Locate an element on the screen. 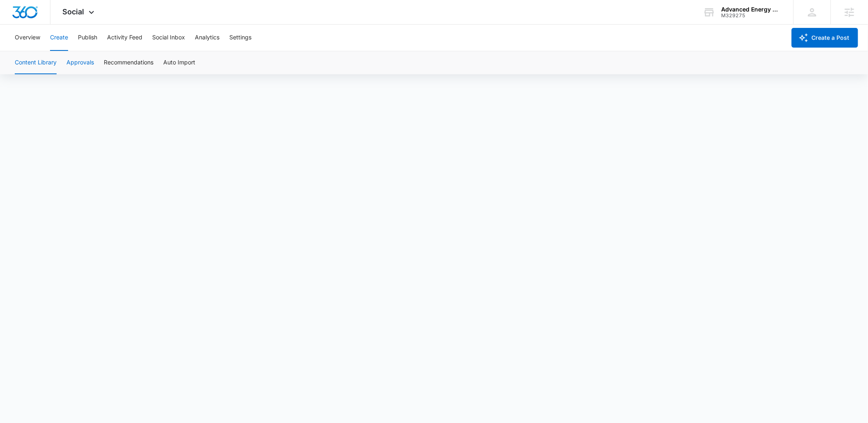 Image resolution: width=868 pixels, height=423 pixels. button: Approvals is located at coordinates (80, 63).